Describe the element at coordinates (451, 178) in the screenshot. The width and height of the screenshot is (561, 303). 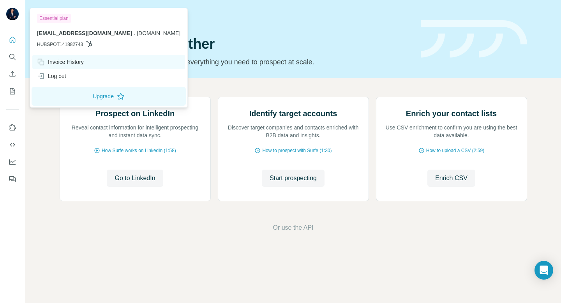
I see `span: Enrich CSV` at that location.